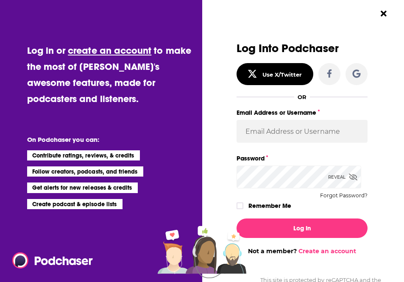 The width and height of the screenshot is (404, 282). I want to click on button: Close Button, so click(383, 14).